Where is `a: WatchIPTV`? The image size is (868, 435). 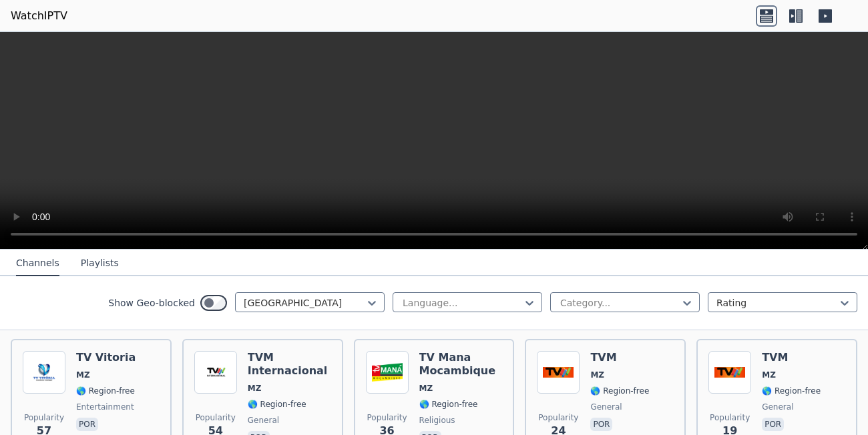 a: WatchIPTV is located at coordinates (39, 16).